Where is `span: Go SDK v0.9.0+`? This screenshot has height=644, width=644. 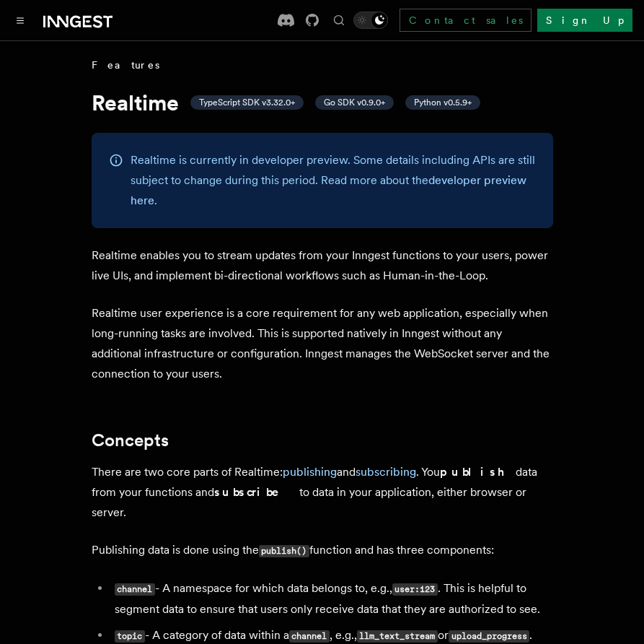 span: Go SDK v0.9.0+ is located at coordinates (354, 102).